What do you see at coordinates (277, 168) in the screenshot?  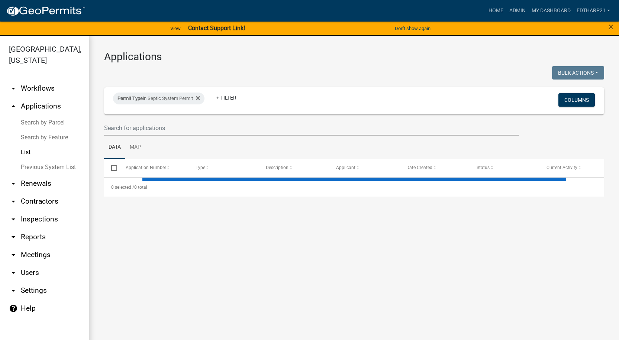 I see `span: Description` at bounding box center [277, 168].